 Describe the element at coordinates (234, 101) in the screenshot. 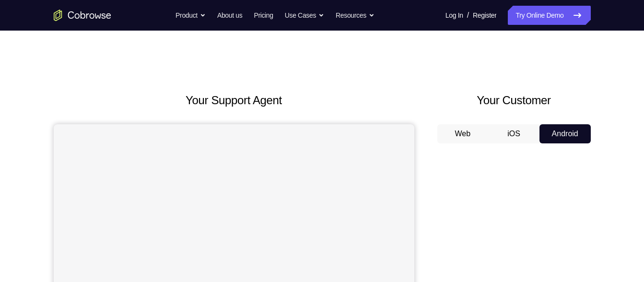

I see `h2: Your Support Agent` at that location.